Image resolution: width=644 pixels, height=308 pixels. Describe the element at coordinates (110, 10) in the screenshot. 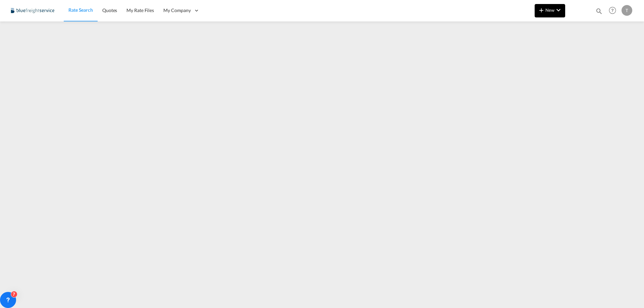

I see `span: Quotes` at that location.